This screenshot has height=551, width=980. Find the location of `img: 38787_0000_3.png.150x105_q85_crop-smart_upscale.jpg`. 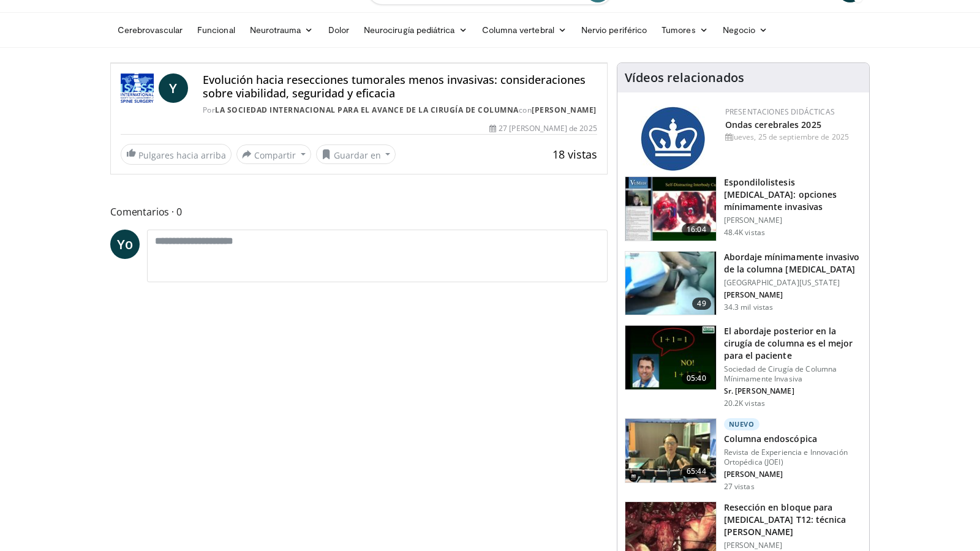

img: 38787_0000_3.png.150x105_q85_crop-smart_upscale.jpg is located at coordinates (671, 283).